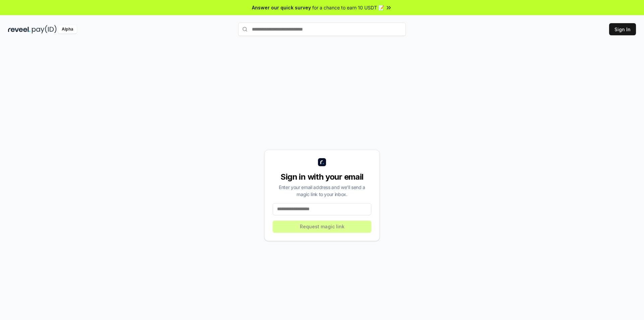  I want to click on div: Alpha, so click(67, 29).